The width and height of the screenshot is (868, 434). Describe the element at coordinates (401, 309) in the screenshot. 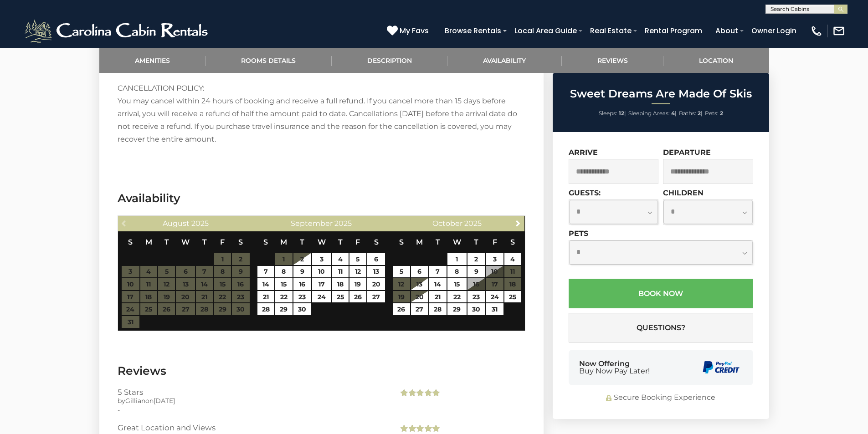

I see `a: 26` at that location.